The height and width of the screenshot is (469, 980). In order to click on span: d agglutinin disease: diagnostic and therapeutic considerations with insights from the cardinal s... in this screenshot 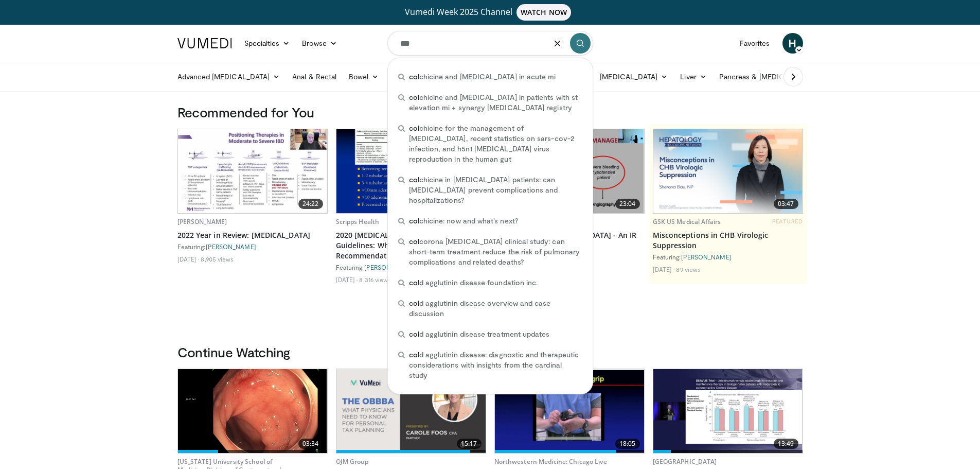, I will do `click(495, 365)`.